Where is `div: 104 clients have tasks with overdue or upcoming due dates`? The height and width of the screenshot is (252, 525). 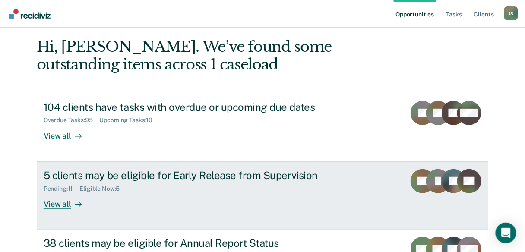
div: 104 clients have tasks with overdue or upcoming due dates is located at coordinates (195, 107).